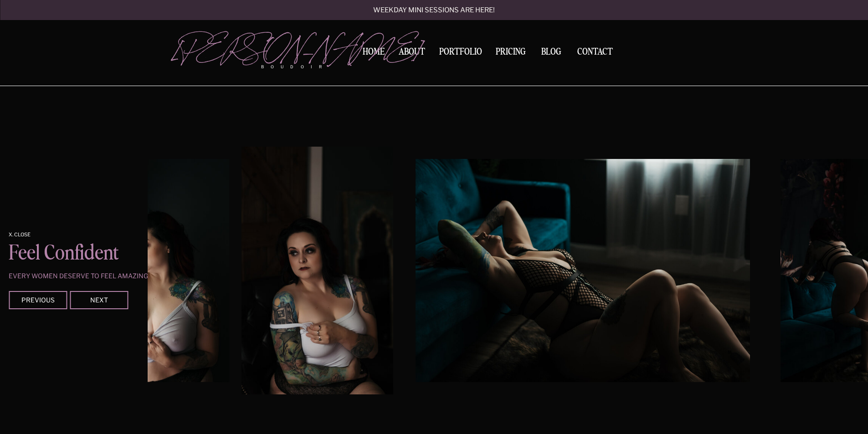 This screenshot has width=868, height=434. Describe the element at coordinates (511, 53) in the screenshot. I see `nav: Pricing` at that location.